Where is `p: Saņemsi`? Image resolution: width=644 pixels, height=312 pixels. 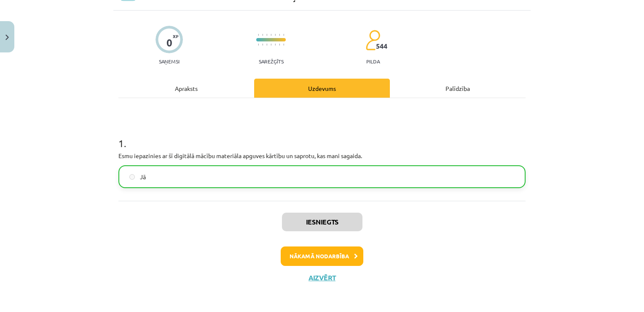
p: Saņemsi is located at coordinates (169, 61).